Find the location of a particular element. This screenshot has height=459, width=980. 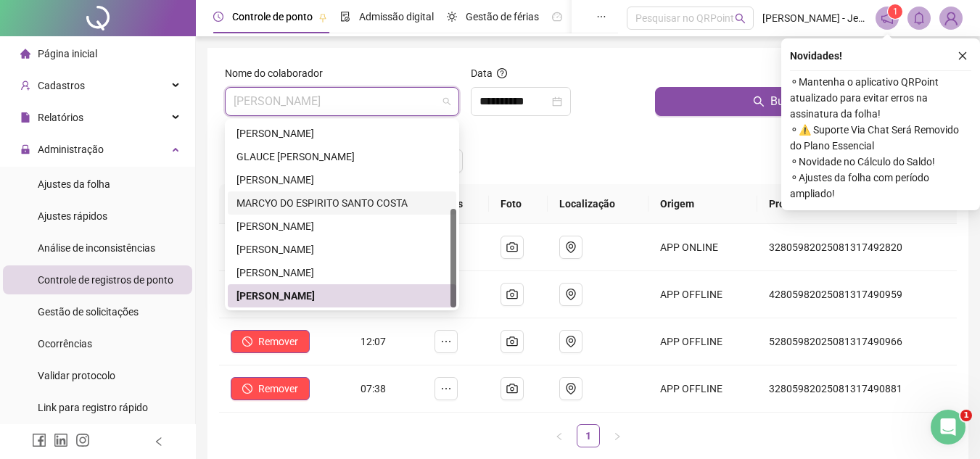

span: 07:38 is located at coordinates (373, 389).